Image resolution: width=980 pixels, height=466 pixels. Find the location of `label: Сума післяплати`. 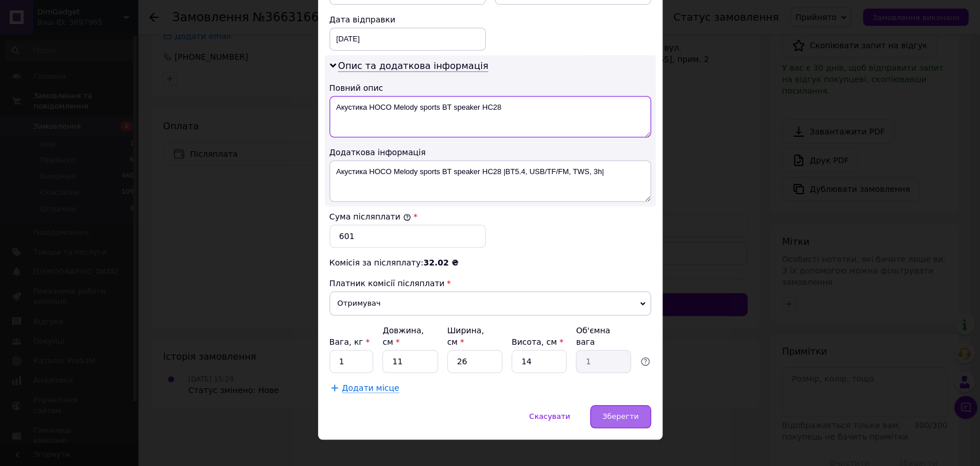

label: Сума післяплати is located at coordinates (370, 216).